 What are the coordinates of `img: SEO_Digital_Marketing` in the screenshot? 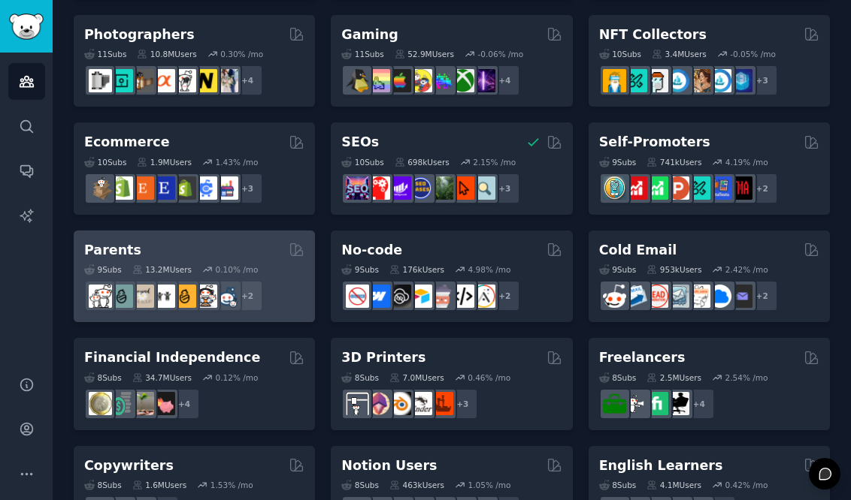 It's located at (357, 188).